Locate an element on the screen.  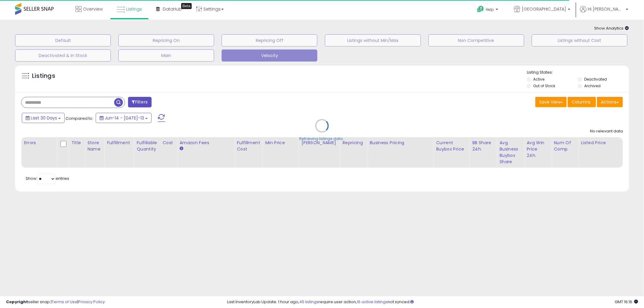
button: Default is located at coordinates (63, 41).